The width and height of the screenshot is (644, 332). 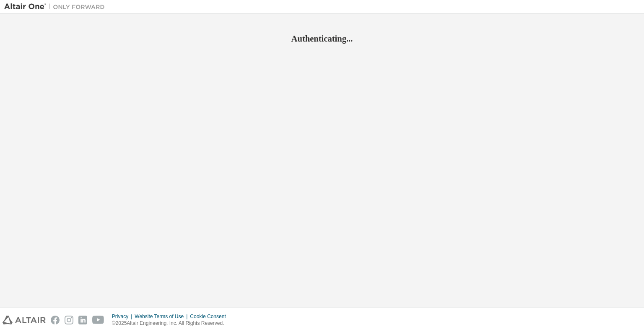 I want to click on p: © 2025 Altair Engineering, Inc. All Rights Reserved., so click(x=171, y=323).